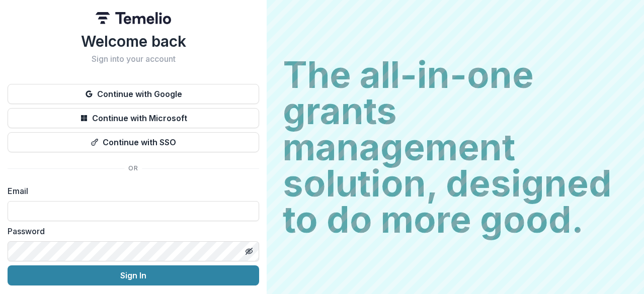  I want to click on button: Continue with SSO, so click(134, 143).